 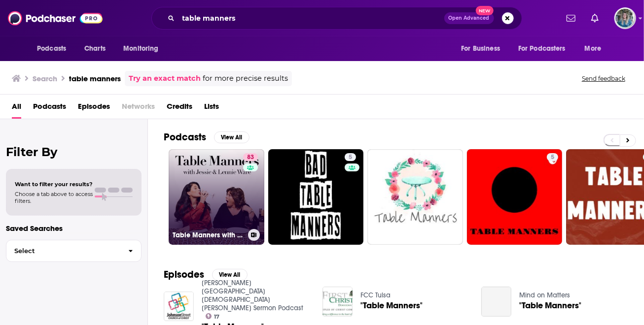 What do you see at coordinates (74, 228) in the screenshot?
I see `p: Saved Searches` at bounding box center [74, 228].